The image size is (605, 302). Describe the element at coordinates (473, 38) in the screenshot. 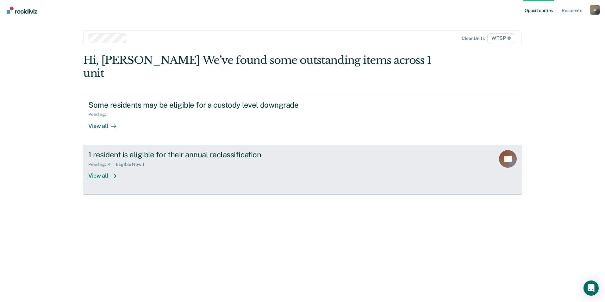

I see `div: Clear units` at that location.